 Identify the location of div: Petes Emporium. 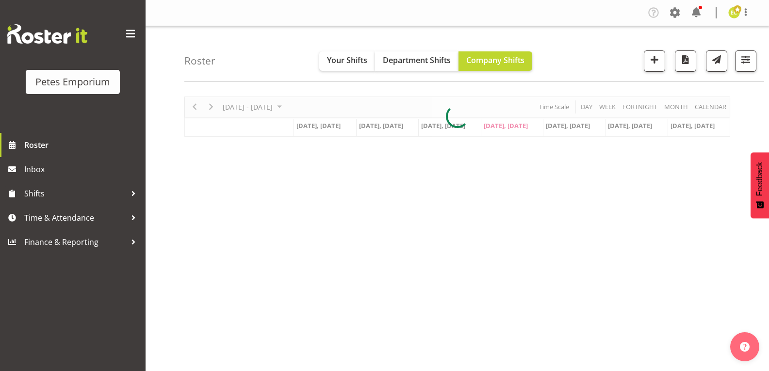
(73, 82).